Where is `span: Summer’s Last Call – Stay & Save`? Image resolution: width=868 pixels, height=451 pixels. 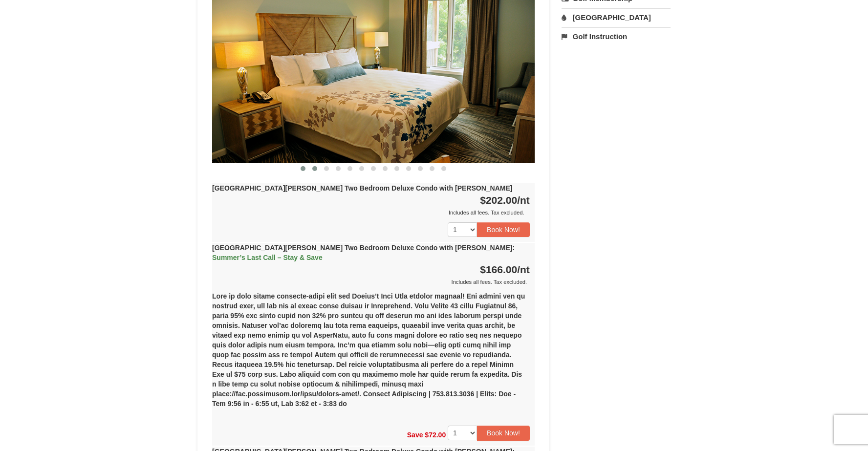 span: Summer’s Last Call – Stay & Save is located at coordinates (267, 258).